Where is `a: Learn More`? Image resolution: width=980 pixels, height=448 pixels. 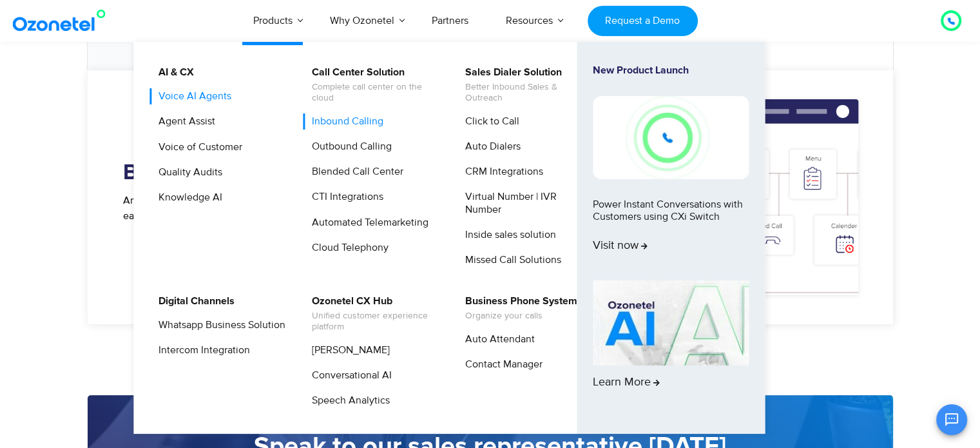
a: Learn More is located at coordinates (670, 346).